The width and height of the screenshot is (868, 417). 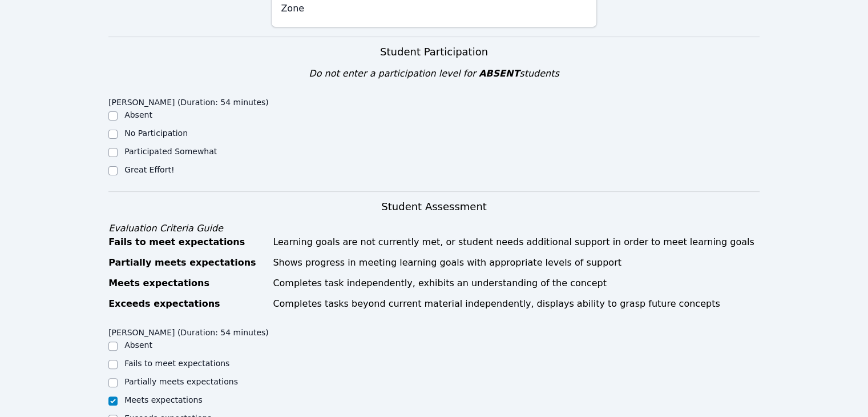 What do you see at coordinates (499, 73) in the screenshot?
I see `span: ABSENT` at bounding box center [499, 73].